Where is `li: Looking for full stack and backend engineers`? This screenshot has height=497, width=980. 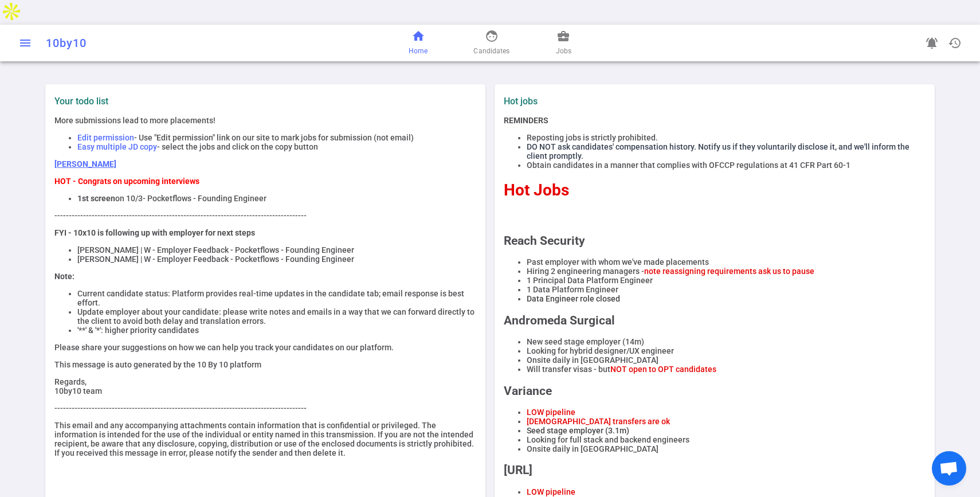 li: Looking for full stack and backend engineers is located at coordinates (726, 440).